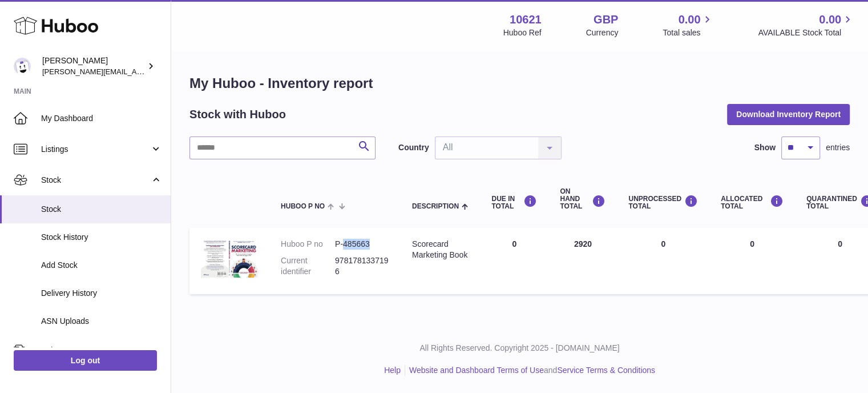 Image resolution: width=868 pixels, height=393 pixels. What do you see at coordinates (95, 149) in the screenshot?
I see `span: Listings` at bounding box center [95, 149].